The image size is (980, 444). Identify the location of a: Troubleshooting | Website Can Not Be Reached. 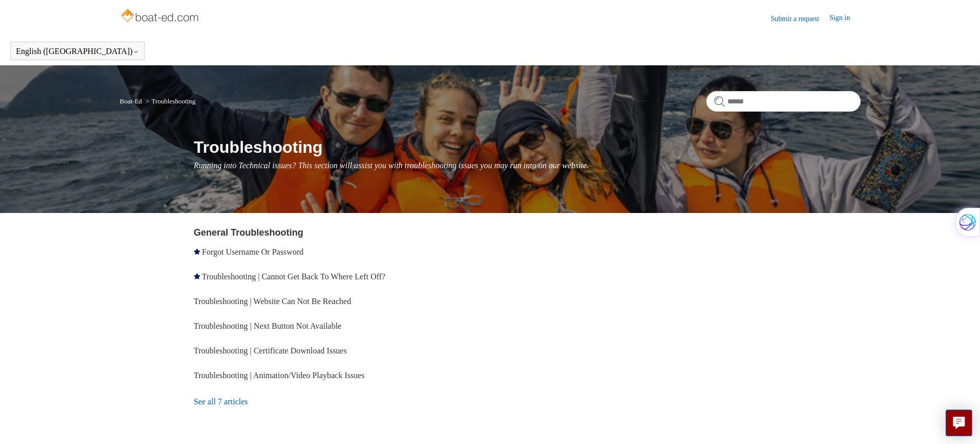
(273, 301).